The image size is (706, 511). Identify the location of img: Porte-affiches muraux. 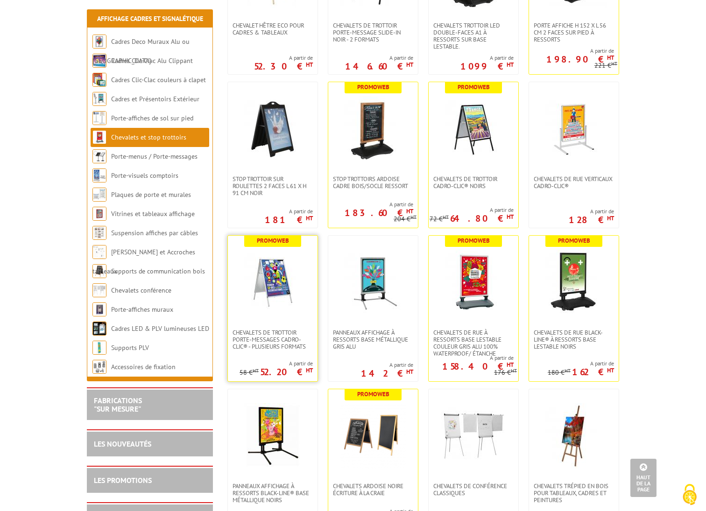
(99, 309).